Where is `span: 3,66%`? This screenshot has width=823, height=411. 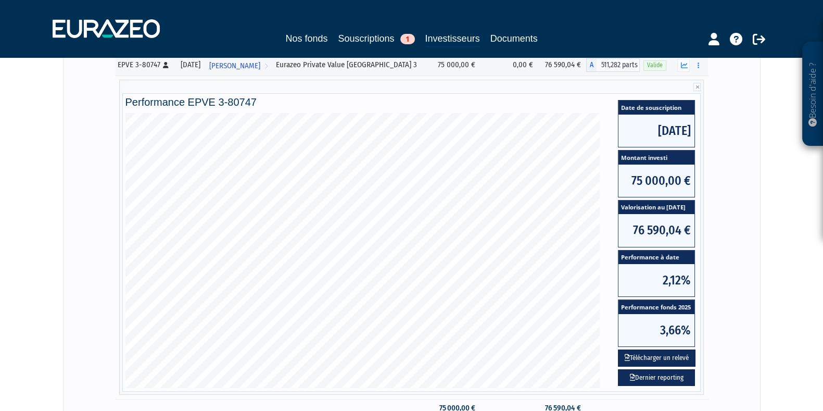
span: 3,66% is located at coordinates (656, 330).